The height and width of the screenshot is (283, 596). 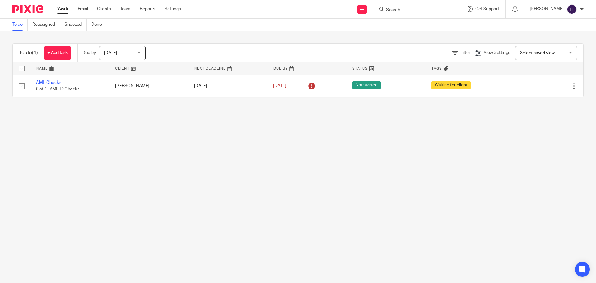 What do you see at coordinates (35, 53) in the screenshot?
I see `span: (1)` at bounding box center [35, 53].